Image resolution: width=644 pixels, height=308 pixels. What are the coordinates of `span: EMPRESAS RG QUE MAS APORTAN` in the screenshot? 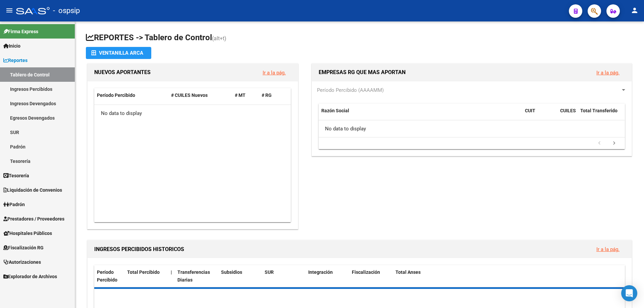 It's located at (362, 72).